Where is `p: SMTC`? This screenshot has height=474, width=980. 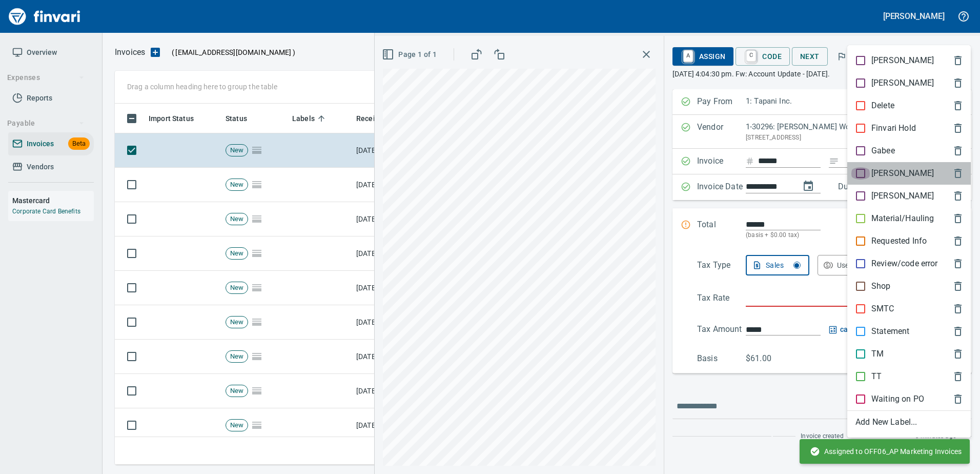
p: SMTC is located at coordinates (882, 309).